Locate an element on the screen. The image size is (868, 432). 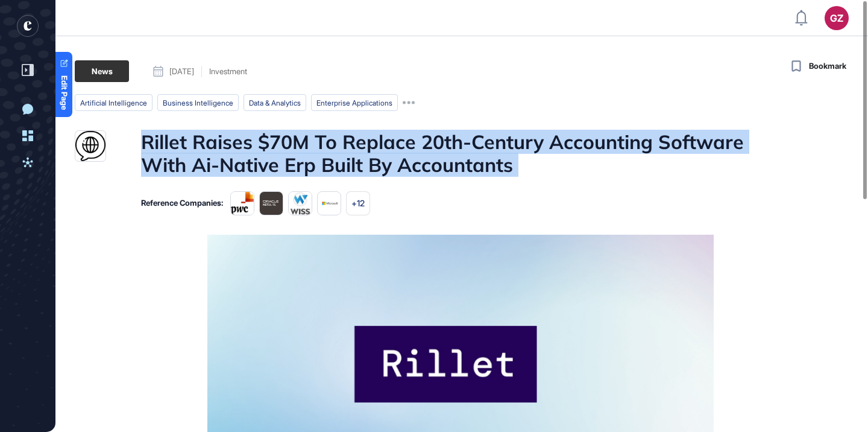
li: enterprise applications is located at coordinates (354, 103).